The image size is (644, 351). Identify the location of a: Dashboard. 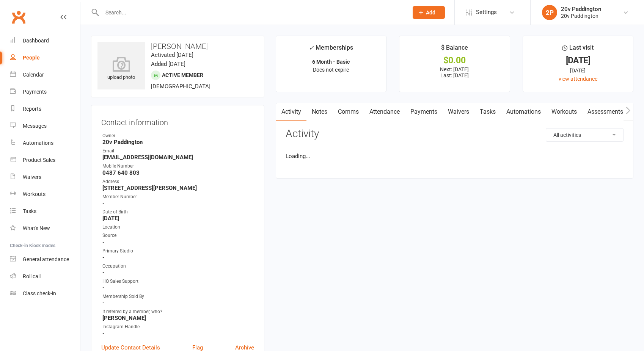
(45, 40).